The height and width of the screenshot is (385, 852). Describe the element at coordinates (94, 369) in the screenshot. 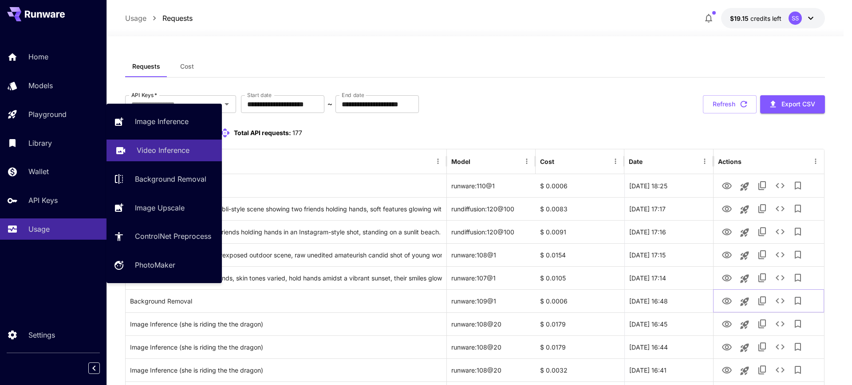

I see `button: Collapse sidebar` at that location.